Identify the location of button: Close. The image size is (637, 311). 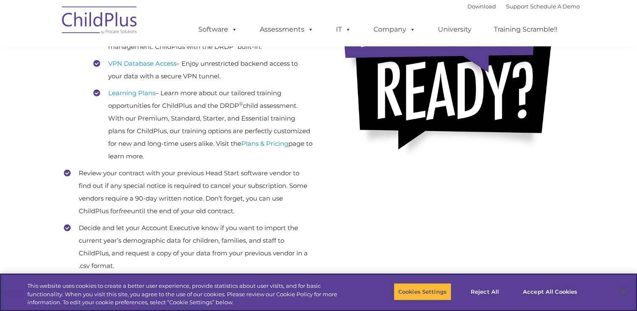
(624, 292).